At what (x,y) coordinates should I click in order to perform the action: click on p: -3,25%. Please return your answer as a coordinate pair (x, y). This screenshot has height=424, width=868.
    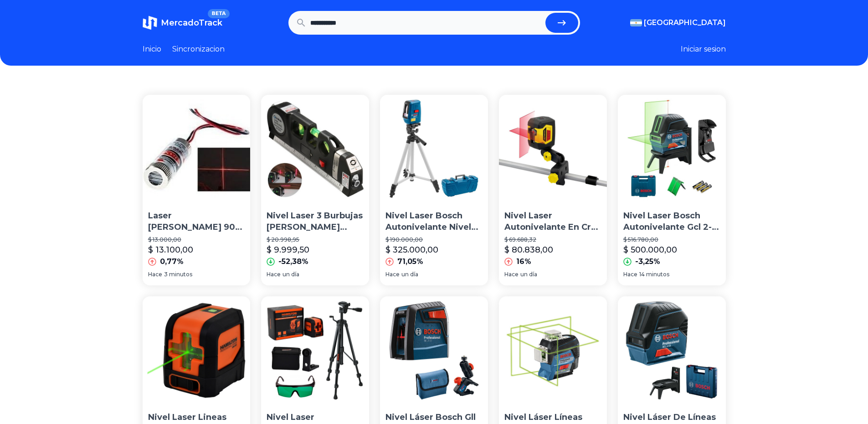
    Looking at the image, I should click on (647, 262).